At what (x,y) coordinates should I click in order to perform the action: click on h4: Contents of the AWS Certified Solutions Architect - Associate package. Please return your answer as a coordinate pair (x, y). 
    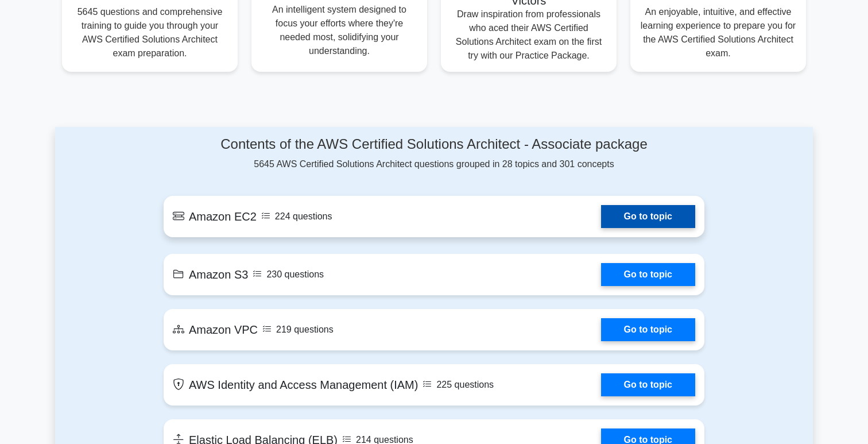
    Looking at the image, I should click on (434, 144).